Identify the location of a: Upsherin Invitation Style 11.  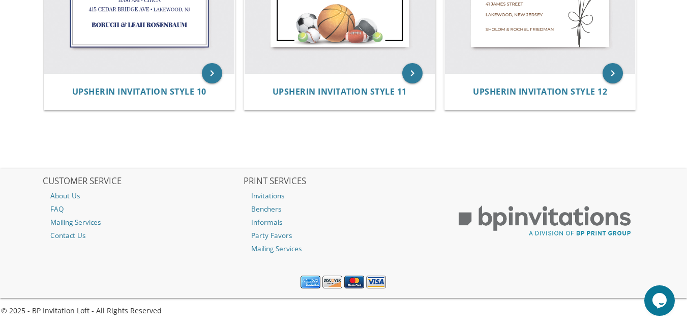
(340, 92).